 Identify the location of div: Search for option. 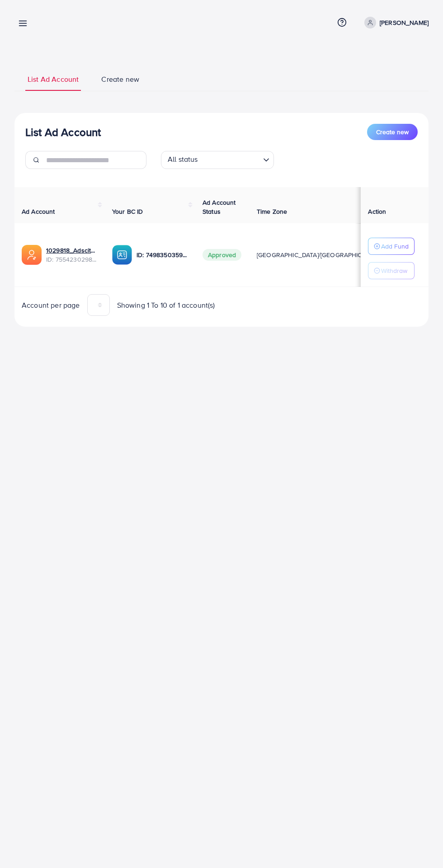
(217, 160).